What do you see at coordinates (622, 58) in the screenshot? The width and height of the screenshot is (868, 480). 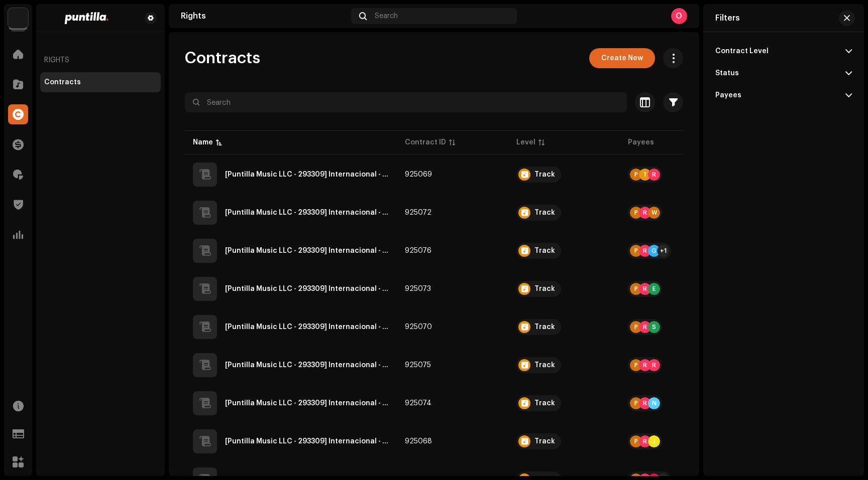 I see `button: Create New` at bounding box center [622, 58].